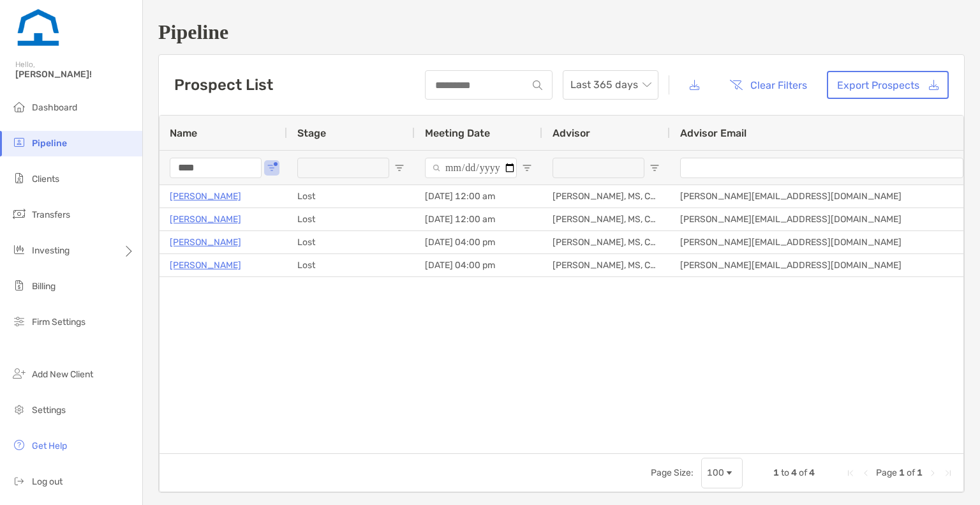 The image size is (980, 505). What do you see at coordinates (19, 480) in the screenshot?
I see `img: logout icon` at bounding box center [19, 480].